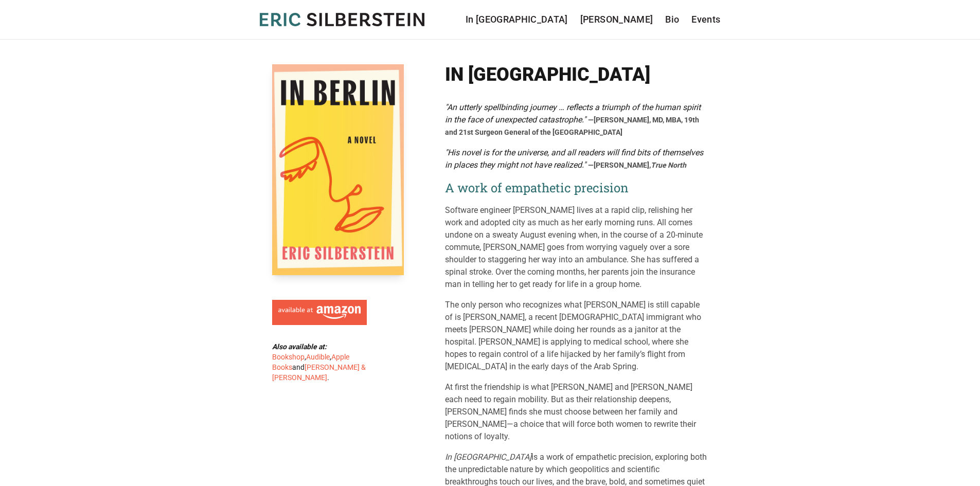  I want to click on div: , , and ., so click(322, 363).